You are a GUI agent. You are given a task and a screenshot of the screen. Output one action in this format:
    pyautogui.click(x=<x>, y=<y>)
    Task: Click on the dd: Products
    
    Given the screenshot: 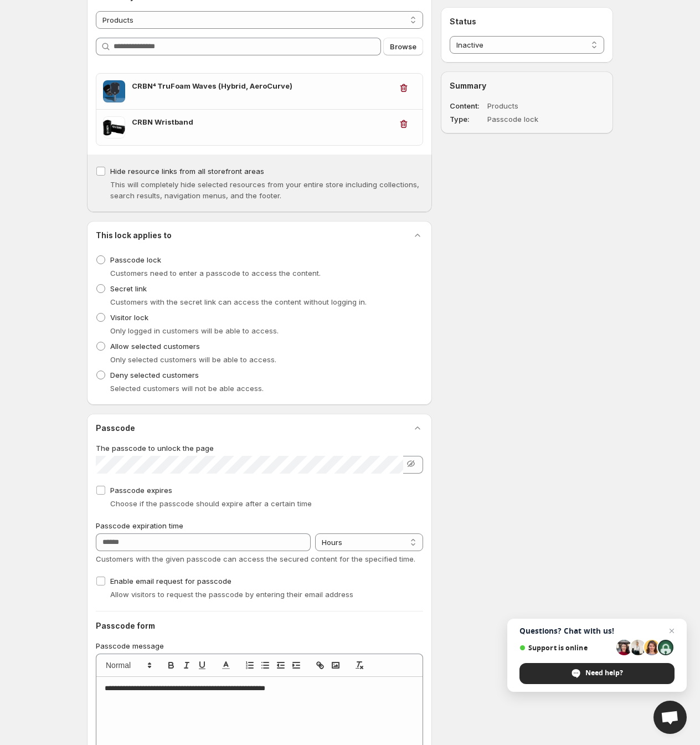 What is the action you would take?
    pyautogui.click(x=530, y=106)
    